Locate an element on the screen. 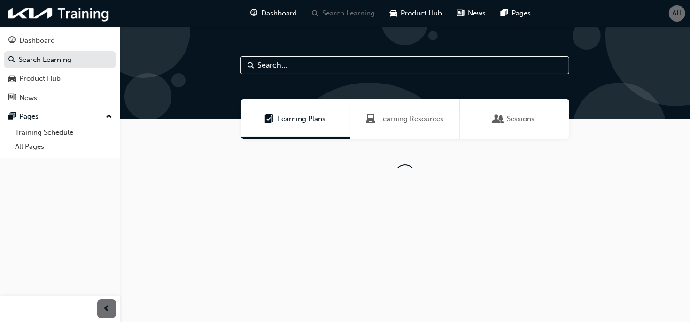 The image size is (690, 322). a: SessionsSessions is located at coordinates (514, 119).